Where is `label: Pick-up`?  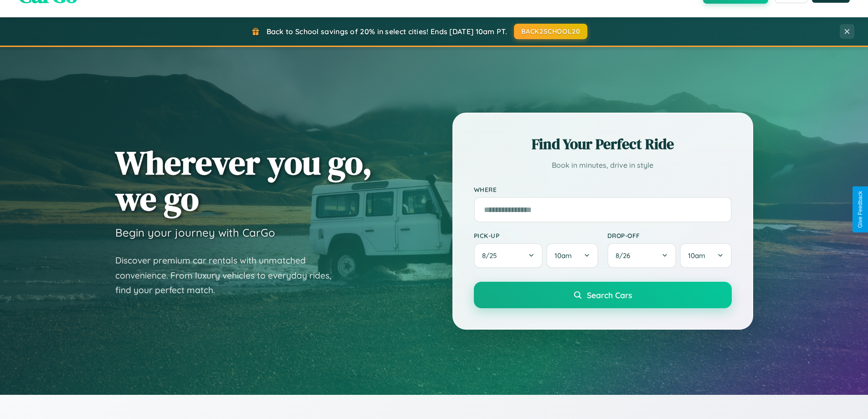
label: Pick-up is located at coordinates (536, 235).